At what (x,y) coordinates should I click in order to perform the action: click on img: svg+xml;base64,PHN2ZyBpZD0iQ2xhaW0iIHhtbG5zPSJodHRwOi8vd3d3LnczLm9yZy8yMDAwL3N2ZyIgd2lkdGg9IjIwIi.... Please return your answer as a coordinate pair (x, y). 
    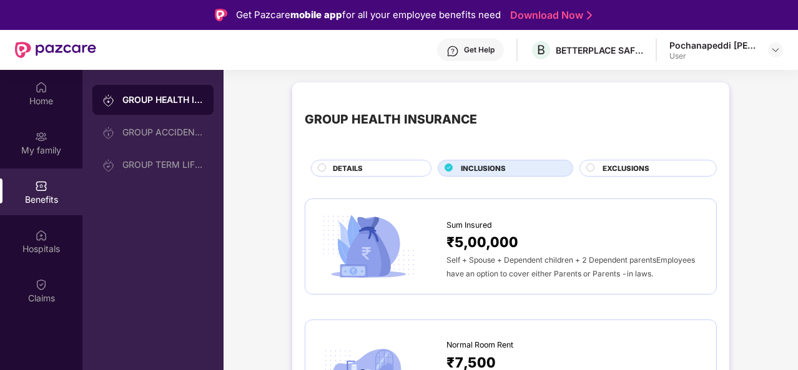
    Looking at the image, I should click on (41, 285).